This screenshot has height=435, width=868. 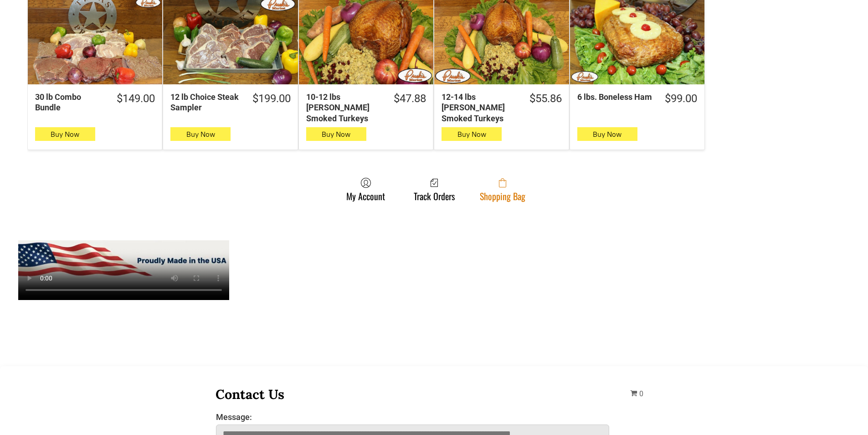 I want to click on span: 0, so click(x=641, y=393).